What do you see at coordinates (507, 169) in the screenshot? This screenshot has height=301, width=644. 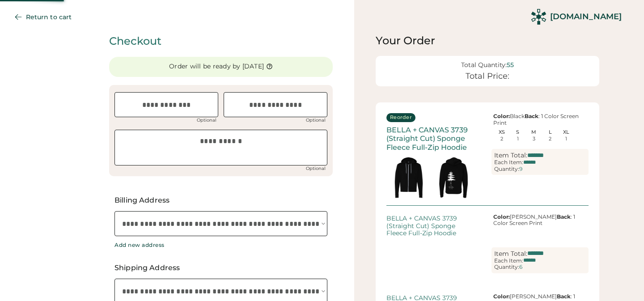 I see `div: Quantity:` at bounding box center [507, 169].